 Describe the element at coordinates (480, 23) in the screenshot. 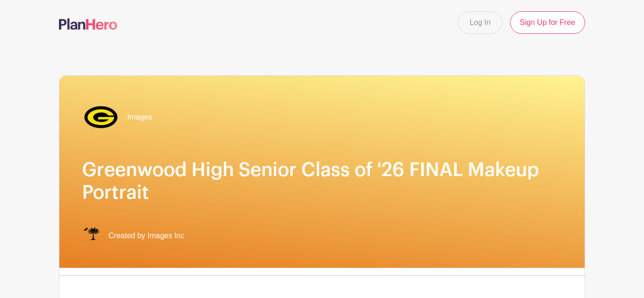

I see `a: Log In` at that location.